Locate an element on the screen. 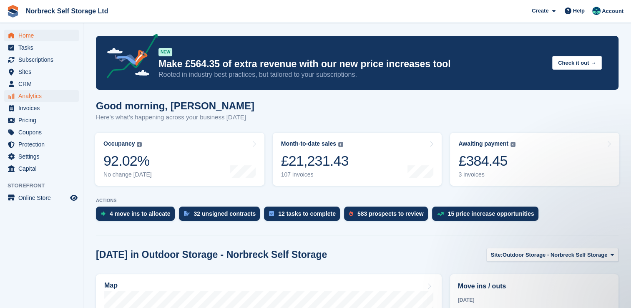 The image size is (631, 308). p: Make £564.35 of extra revenue with our new price increases tool is located at coordinates (352, 64).